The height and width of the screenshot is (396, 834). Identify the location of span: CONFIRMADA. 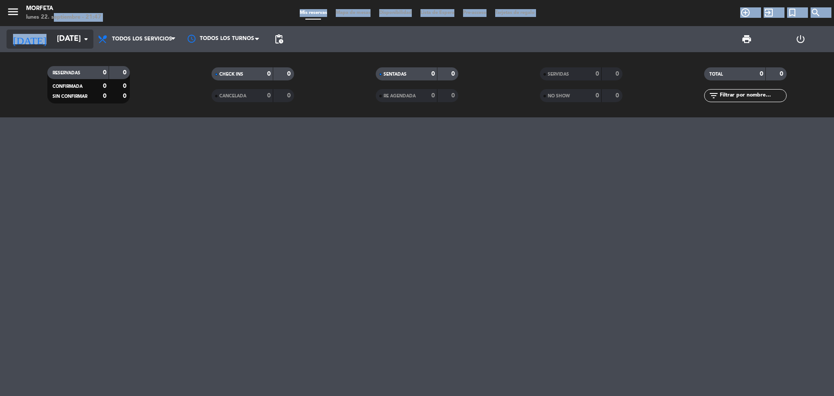
(67, 86).